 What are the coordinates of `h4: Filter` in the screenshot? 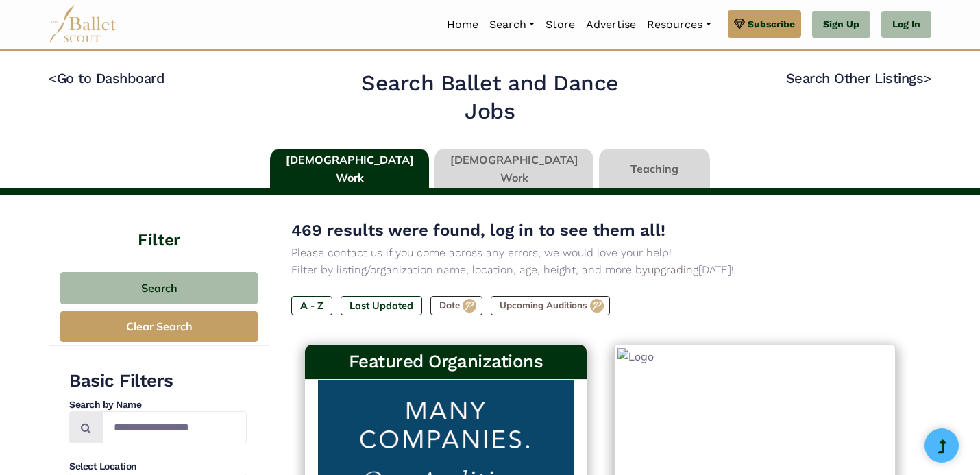 It's located at (159, 224).